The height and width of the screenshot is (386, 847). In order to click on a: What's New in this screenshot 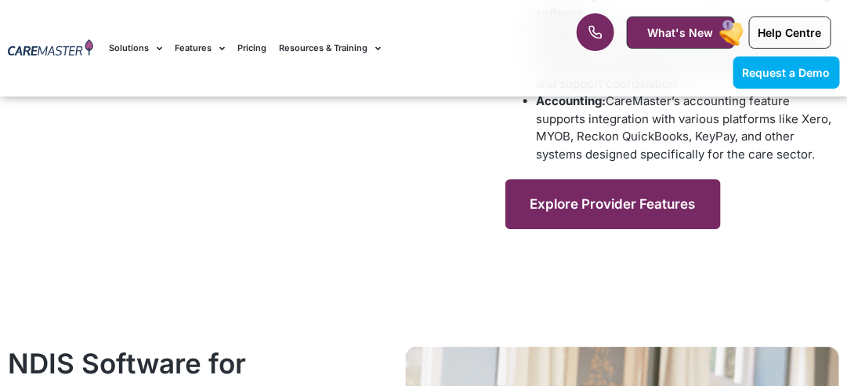, I will do `click(681, 32)`.